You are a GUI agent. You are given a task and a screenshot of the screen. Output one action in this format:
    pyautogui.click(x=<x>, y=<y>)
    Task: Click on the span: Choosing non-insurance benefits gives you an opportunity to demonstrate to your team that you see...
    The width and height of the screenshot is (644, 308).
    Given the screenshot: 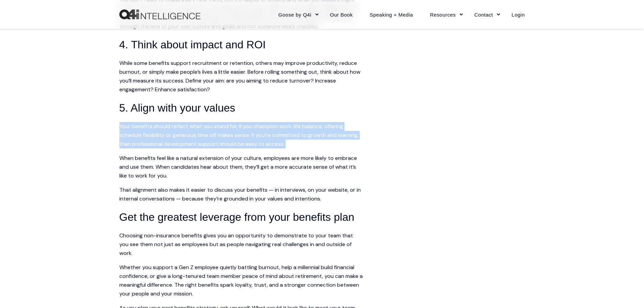 What is the action you would take?
    pyautogui.click(x=236, y=244)
    